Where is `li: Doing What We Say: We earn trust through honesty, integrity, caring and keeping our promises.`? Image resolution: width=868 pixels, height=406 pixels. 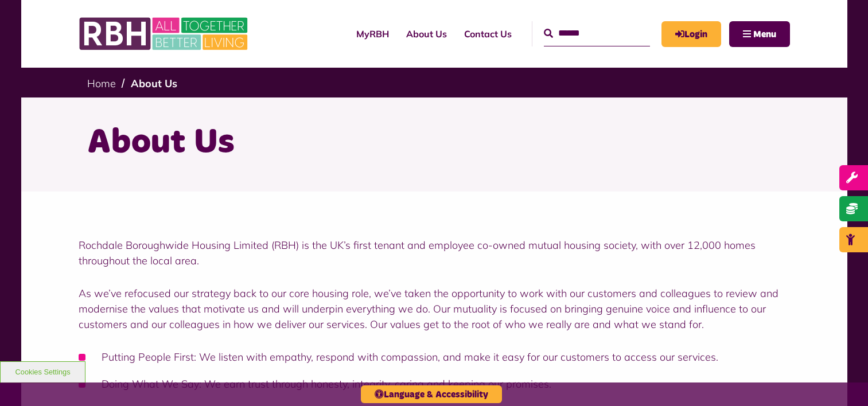
li: Doing What We Say: We earn trust through honesty, integrity, caring and keeping our promises. is located at coordinates (434, 384).